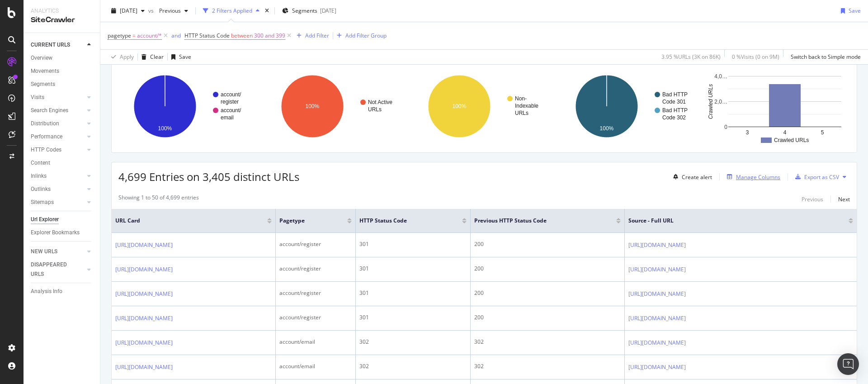  I want to click on text: 3, so click(748, 132).